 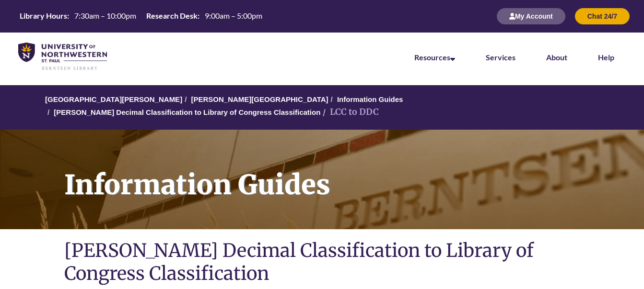 What do you see at coordinates (603, 16) in the screenshot?
I see `a: Chat 24/7` at bounding box center [603, 16].